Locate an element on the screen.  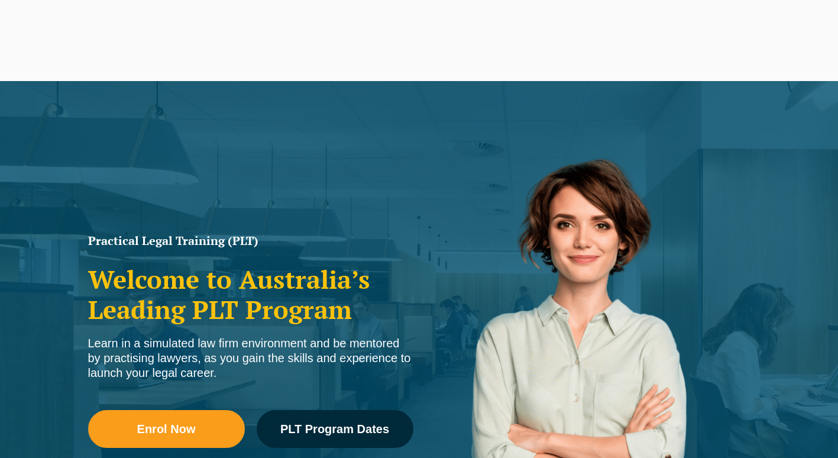
h1: Practical Legal Training (PLT) is located at coordinates (251, 241).